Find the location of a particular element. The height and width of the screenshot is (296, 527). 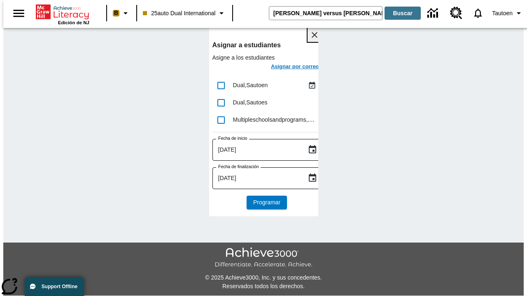

label: Fecha de finalización is located at coordinates (238, 167).